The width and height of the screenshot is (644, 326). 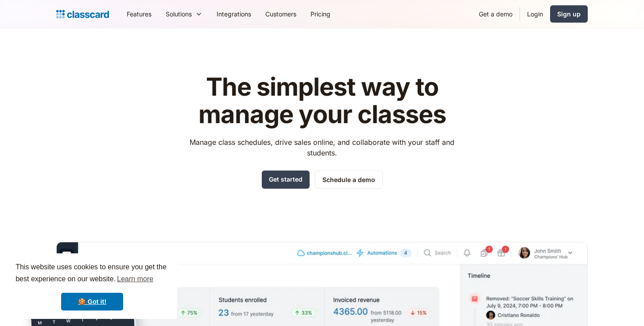 What do you see at coordinates (322, 148) in the screenshot?
I see `p: Manage class schedules, drive sales online, and collaborate with your staff and students.` at bounding box center [322, 148].